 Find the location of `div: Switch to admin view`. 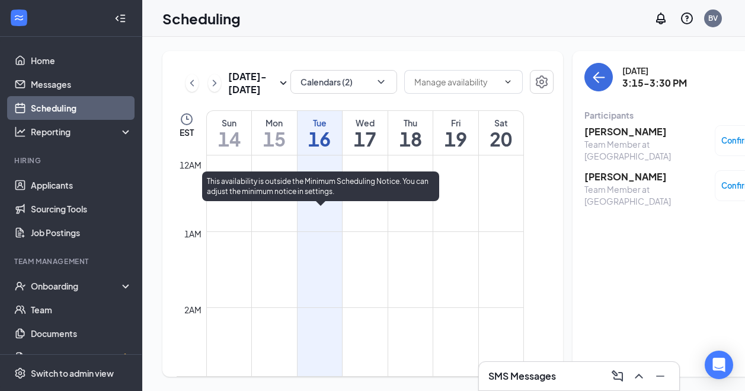

div: Switch to admin view is located at coordinates (72, 373).